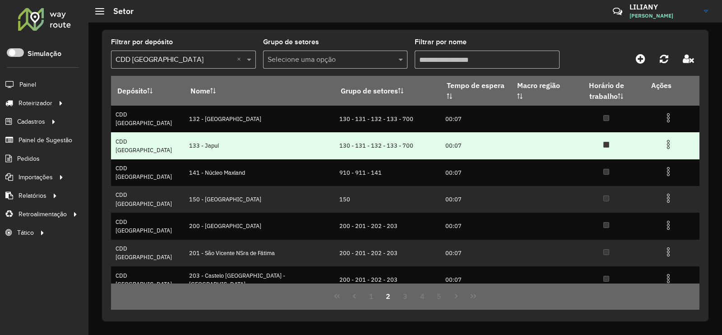 The width and height of the screenshot is (722, 335). I want to click on span: Clear all, so click(241, 60).